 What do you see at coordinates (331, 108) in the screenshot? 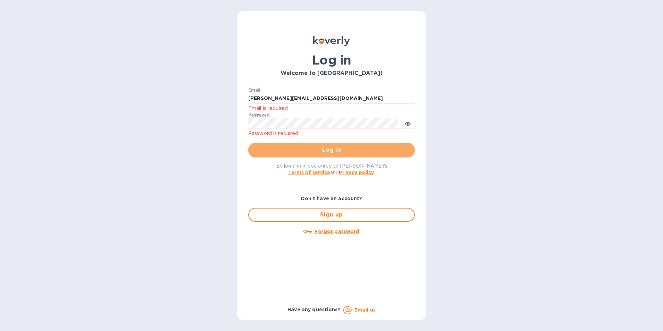
I see `p: Email is required` at bounding box center [331, 108].